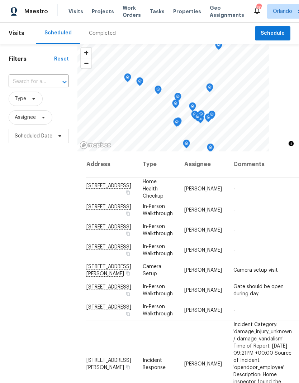 This screenshot has width=299, height=383. Describe the element at coordinates (203, 164) in the screenshot. I see `th: Assignee` at that location.